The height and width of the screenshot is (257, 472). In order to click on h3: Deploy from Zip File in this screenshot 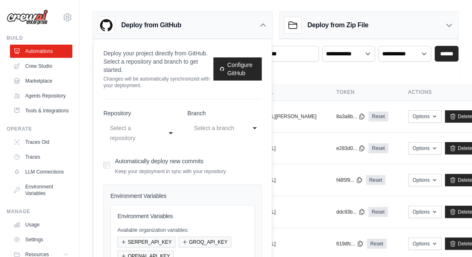, I will do `click(338, 25)`.